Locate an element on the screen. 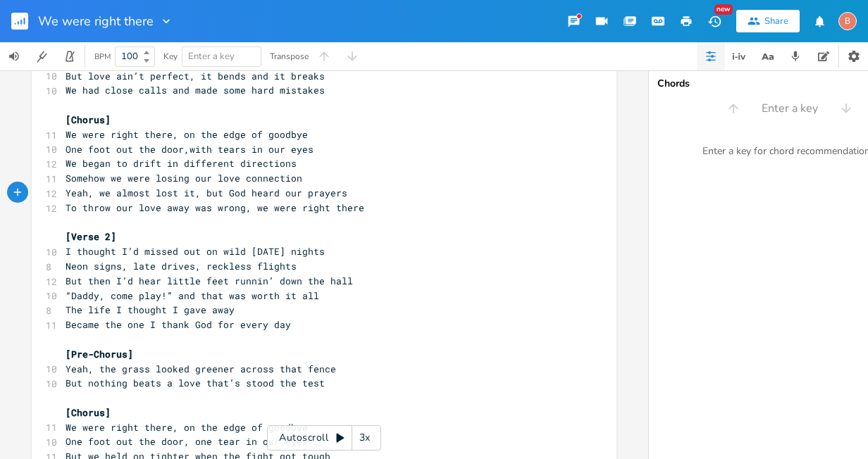 The width and height of the screenshot is (868, 459). span: But love ain’t perfect, it bends and it breaks is located at coordinates (195, 76).